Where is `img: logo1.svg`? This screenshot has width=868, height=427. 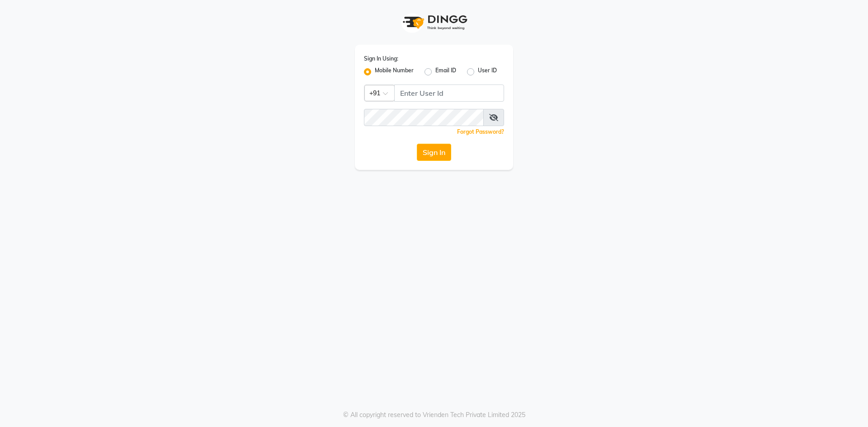
img: logo1.svg is located at coordinates (434, 22).